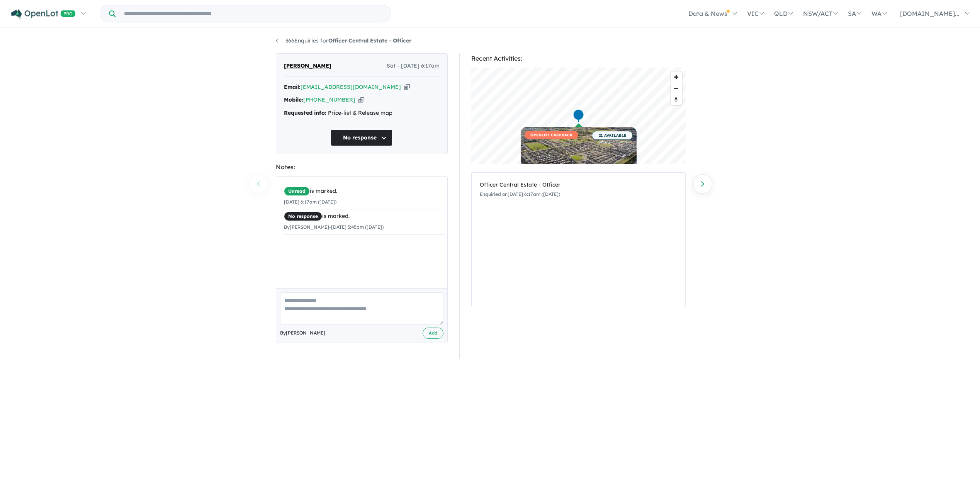 This screenshot has height=496, width=980. What do you see at coordinates (676, 100) in the screenshot?
I see `button: Reset bearing to north` at bounding box center [676, 100].